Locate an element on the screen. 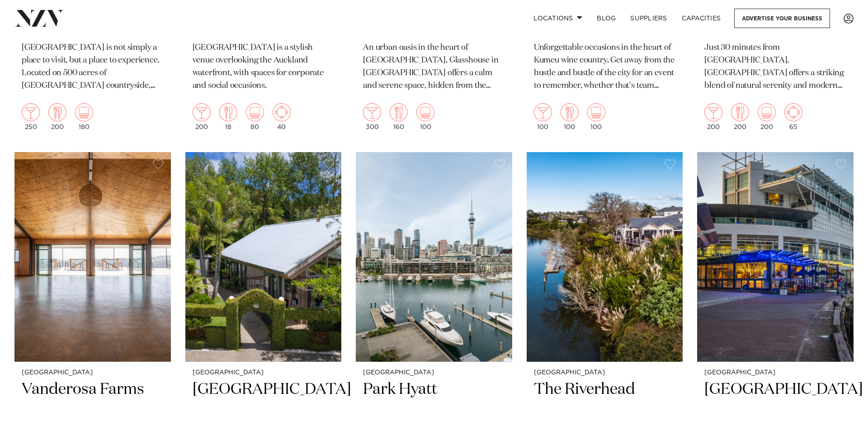  div: 65 is located at coordinates (794, 117).